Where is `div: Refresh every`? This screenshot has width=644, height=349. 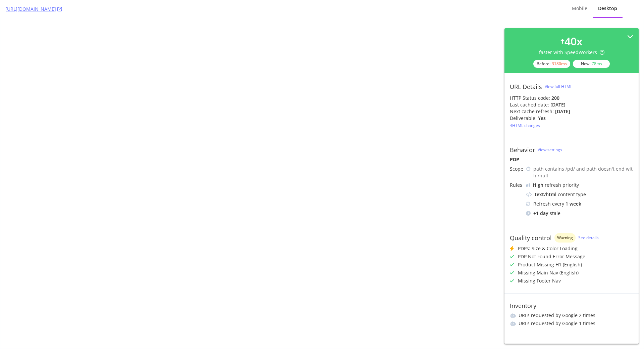
div: Refresh every is located at coordinates (580, 204).